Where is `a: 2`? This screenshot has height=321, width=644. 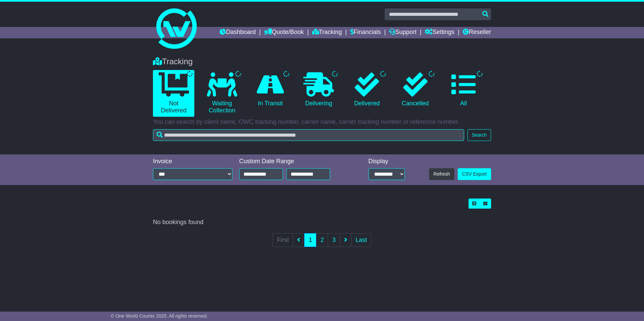 a: 2 is located at coordinates (322, 240).